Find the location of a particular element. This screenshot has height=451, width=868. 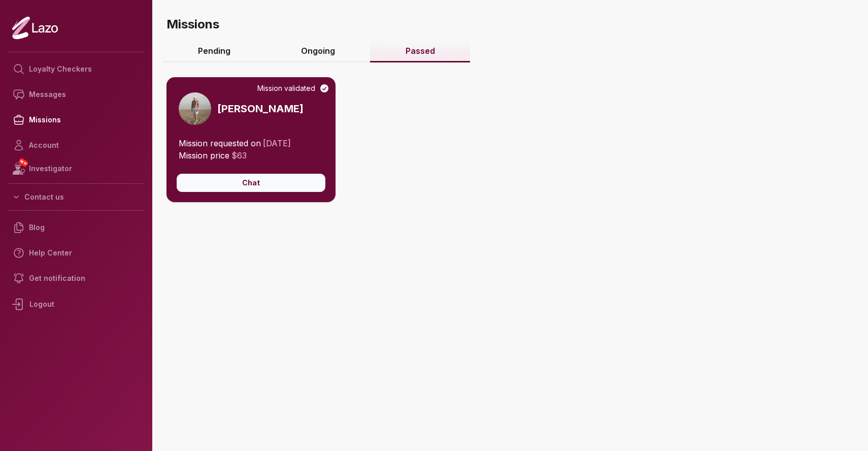

a: Account is located at coordinates (76, 145).